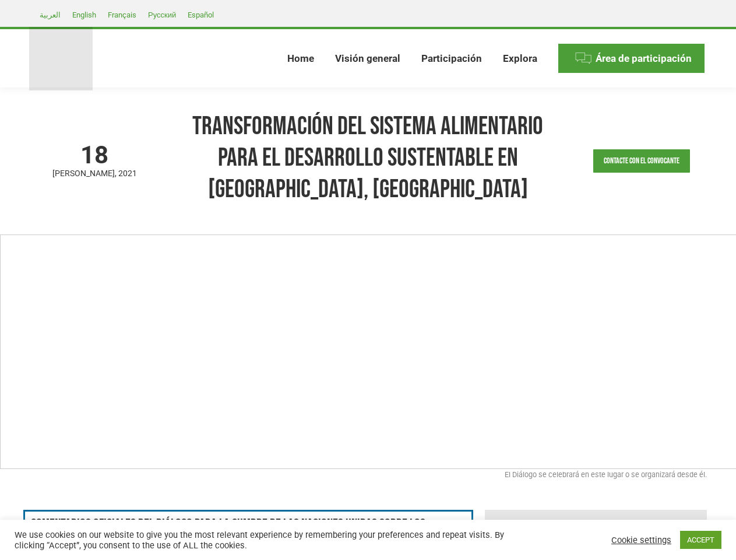 The height and width of the screenshot is (560, 736). I want to click on a: ACCEPT, so click(701, 540).